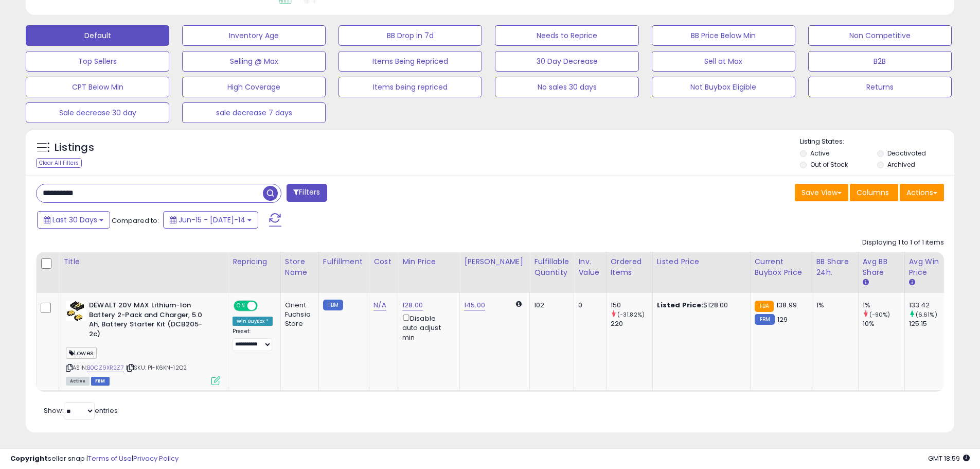 The height and width of the screenshot is (469, 980). Describe the element at coordinates (822, 192) in the screenshot. I see `button: Save View` at that location.